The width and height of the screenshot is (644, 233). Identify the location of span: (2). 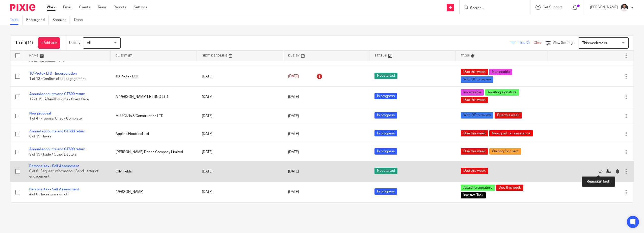
(527, 43).